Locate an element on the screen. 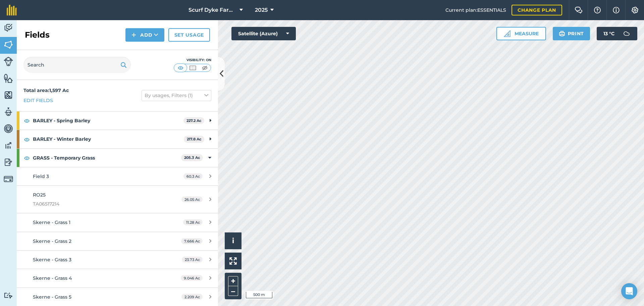 This screenshot has height=306, width=644. strong: 205.3 Ac is located at coordinates (192, 157).